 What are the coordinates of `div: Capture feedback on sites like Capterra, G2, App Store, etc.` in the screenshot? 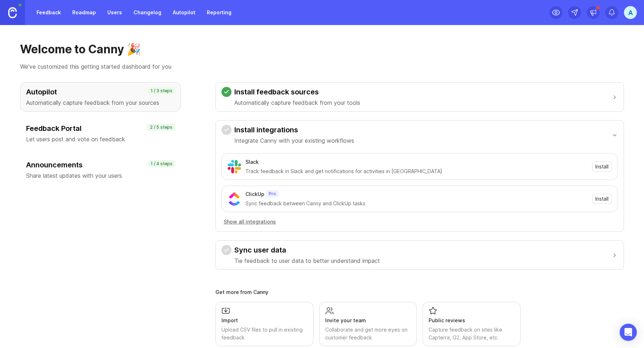 It's located at (471, 333).